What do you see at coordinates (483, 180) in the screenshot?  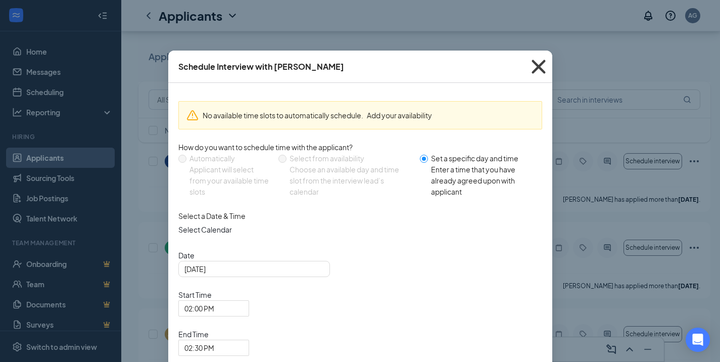 I see `div: Enter a time that you have already agreed upon with applicant` at bounding box center [483, 180].